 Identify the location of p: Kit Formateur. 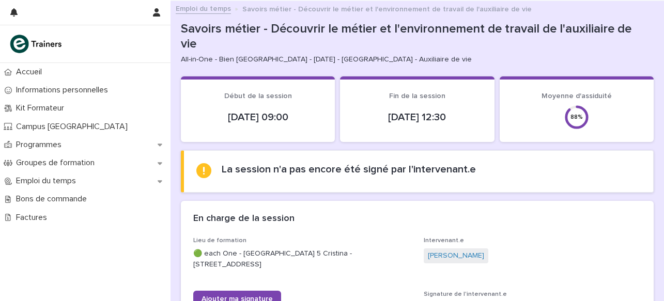
(42, 108).